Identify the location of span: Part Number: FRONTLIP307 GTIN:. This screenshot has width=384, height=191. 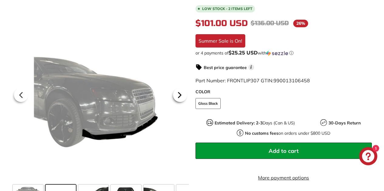
(252, 81).